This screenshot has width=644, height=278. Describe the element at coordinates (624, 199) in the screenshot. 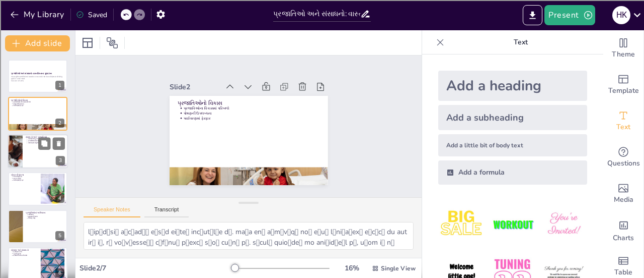

I see `span: Media` at that location.